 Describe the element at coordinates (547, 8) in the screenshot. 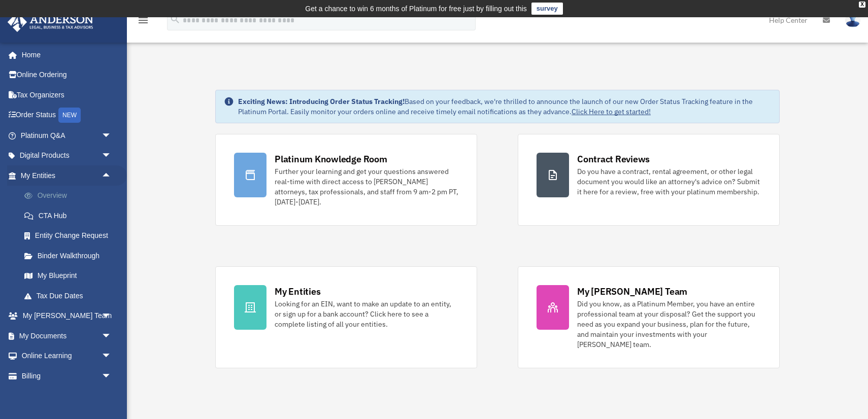

I see `a: survey` at that location.